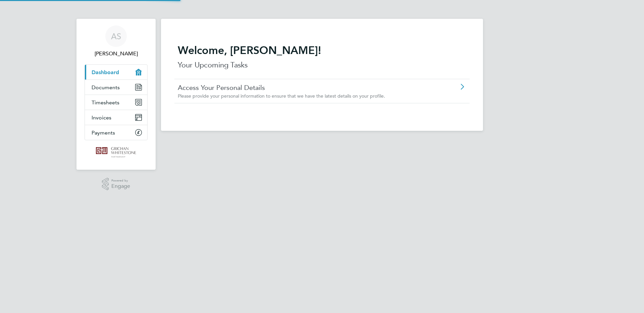  Describe the element at coordinates (116, 152) in the screenshot. I see `a: Go to home page` at that location.